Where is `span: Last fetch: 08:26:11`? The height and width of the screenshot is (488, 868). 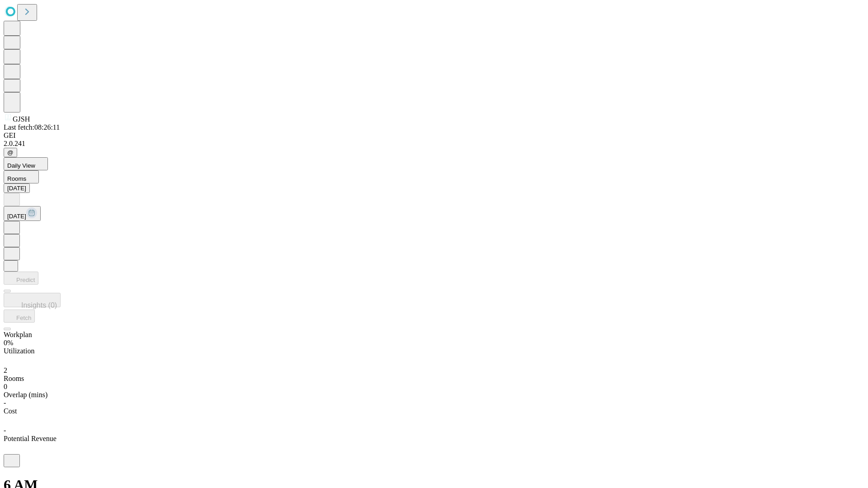 span: Last fetch: 08:26:11 is located at coordinates (32, 127).